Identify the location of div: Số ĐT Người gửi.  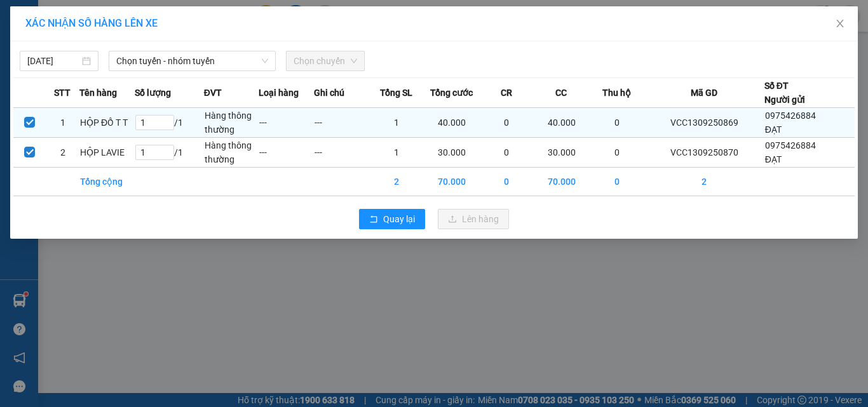
(784, 92).